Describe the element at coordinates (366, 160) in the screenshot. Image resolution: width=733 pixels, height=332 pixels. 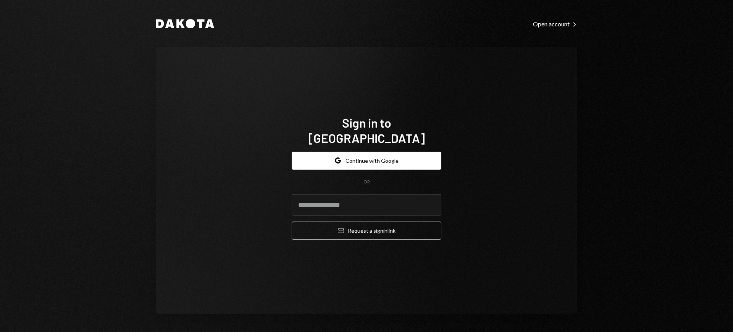
I see `button: Continue with Google` at that location.